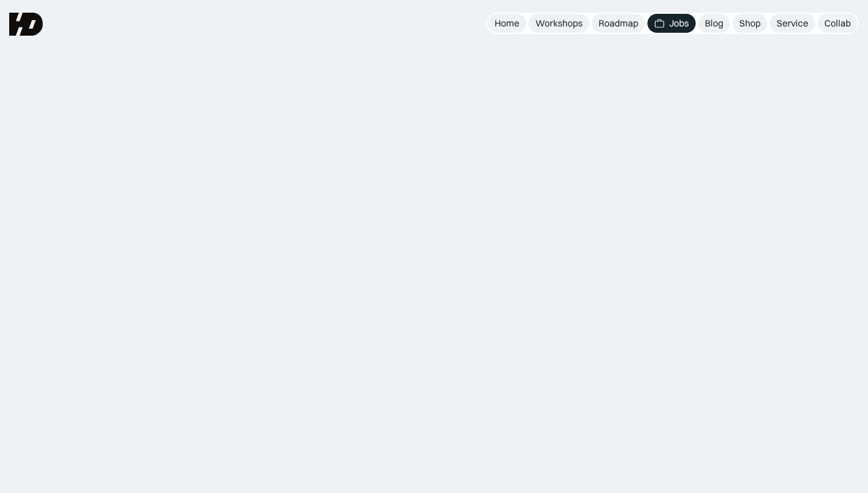 The width and height of the screenshot is (868, 493). What do you see at coordinates (507, 23) in the screenshot?
I see `a: Home` at bounding box center [507, 23].